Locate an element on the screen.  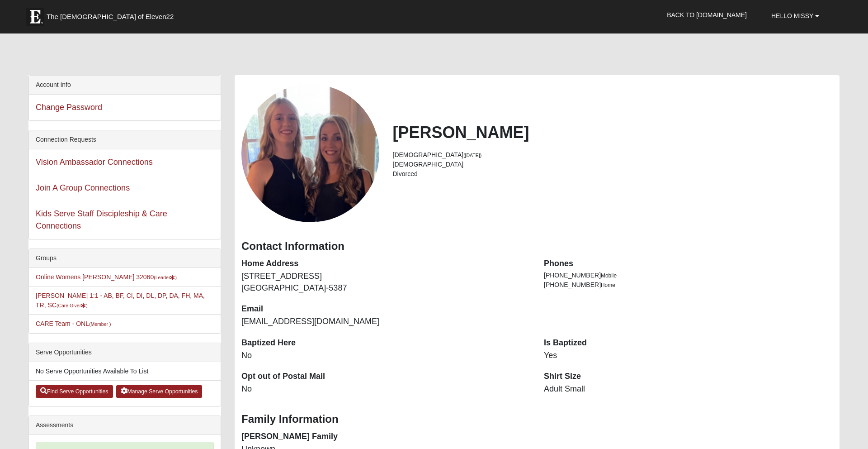
h3: Family Information is located at coordinates (537, 419).